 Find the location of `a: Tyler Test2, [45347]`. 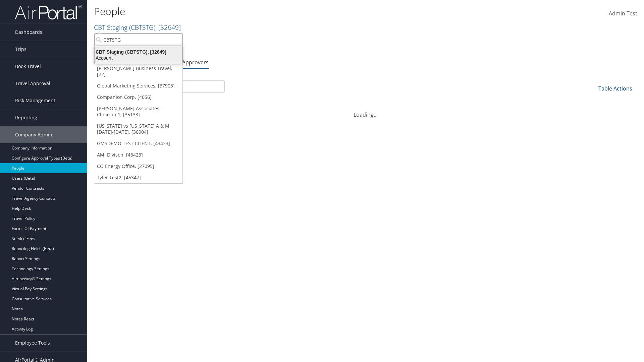

a: Tyler Test2, [45347] is located at coordinates (138, 178).